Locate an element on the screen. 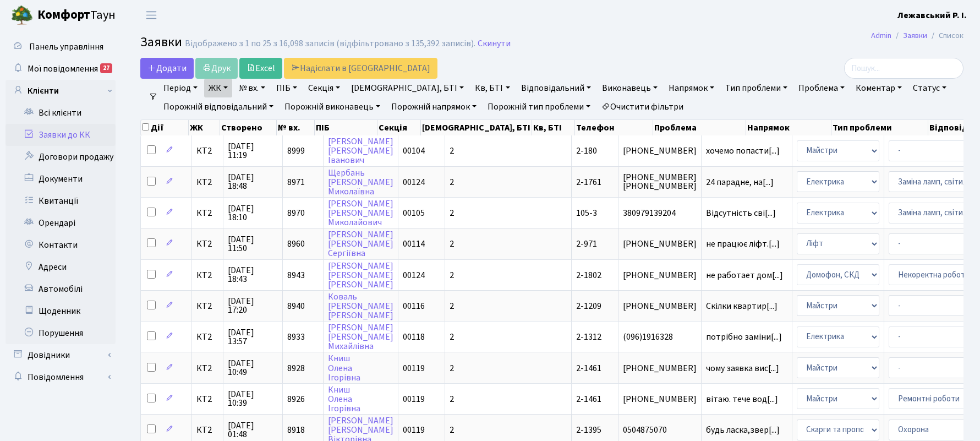  a: Секція is located at coordinates (324, 88).